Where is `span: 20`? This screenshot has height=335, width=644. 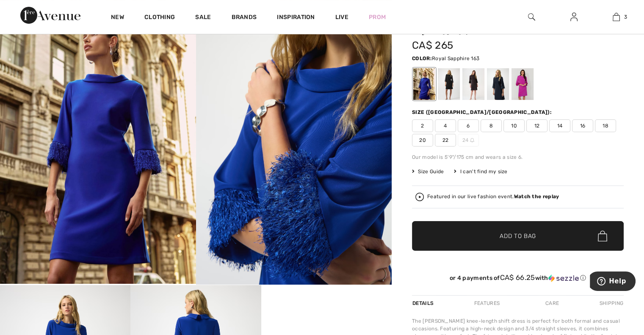 span: 20 is located at coordinates (423, 140).